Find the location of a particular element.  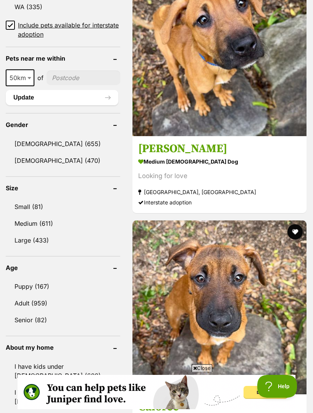

a: Large (433) is located at coordinates (63, 241).